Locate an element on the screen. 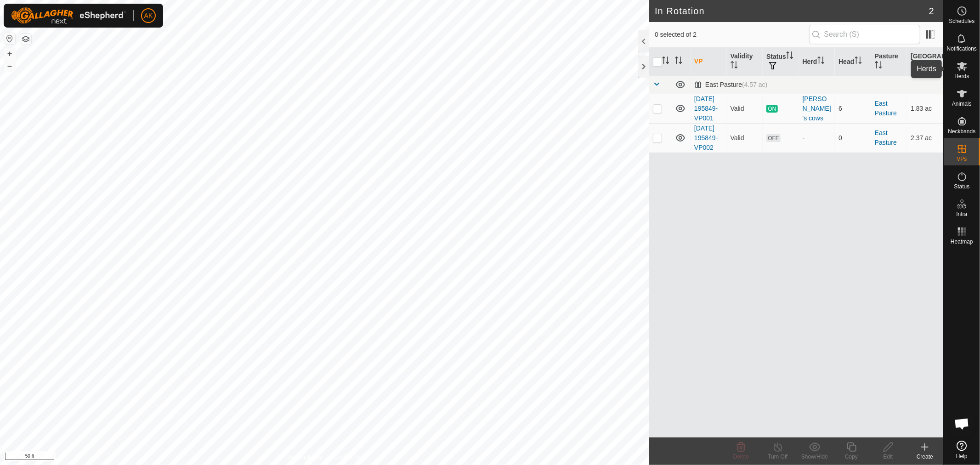  span: Help is located at coordinates (962, 456).